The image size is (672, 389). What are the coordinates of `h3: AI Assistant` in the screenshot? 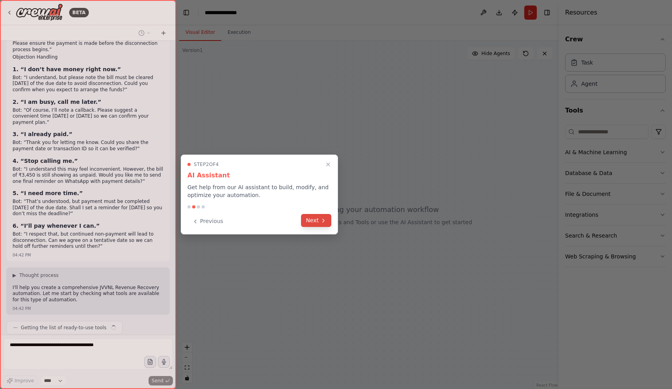 It's located at (259, 175).